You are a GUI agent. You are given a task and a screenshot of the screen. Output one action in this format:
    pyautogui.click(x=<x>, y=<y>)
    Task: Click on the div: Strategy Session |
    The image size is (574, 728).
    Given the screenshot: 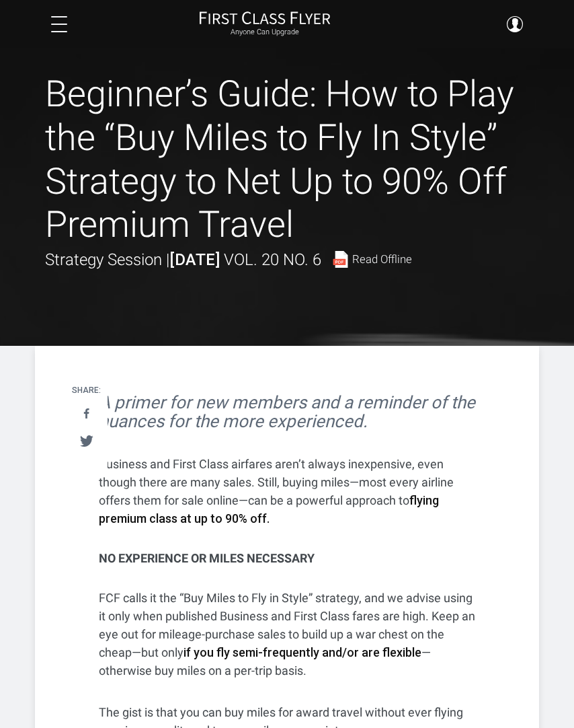 What is the action you would take?
    pyautogui.click(x=229, y=260)
    